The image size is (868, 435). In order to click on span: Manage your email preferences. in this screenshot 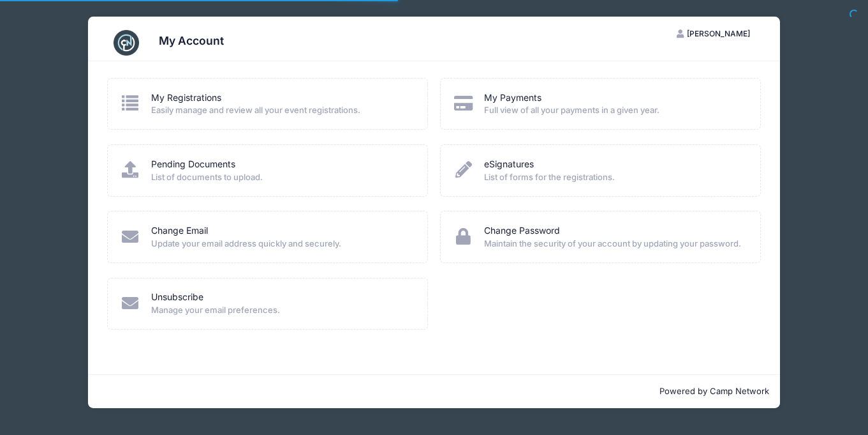, I will do `click(281, 310)`.